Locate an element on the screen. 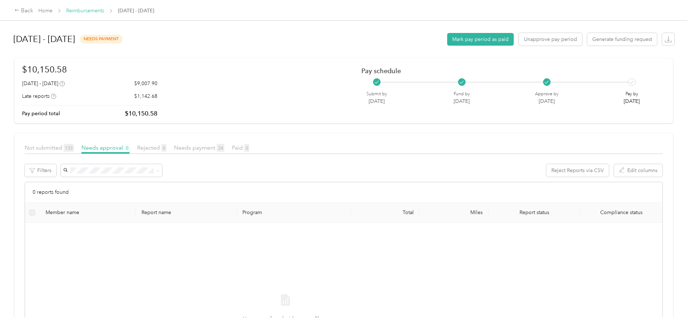  div: Total is located at coordinates (385, 212).